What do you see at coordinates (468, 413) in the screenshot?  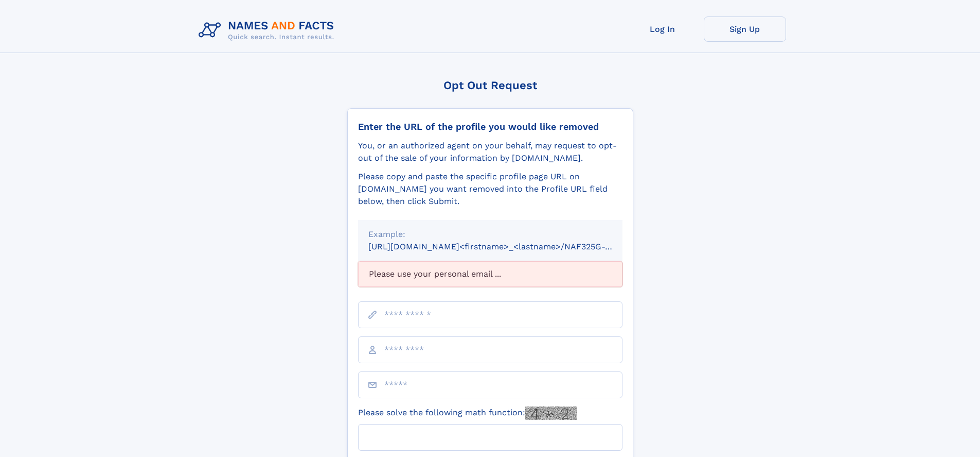 I see `label: Please solve the following math function:` at bounding box center [468, 413].